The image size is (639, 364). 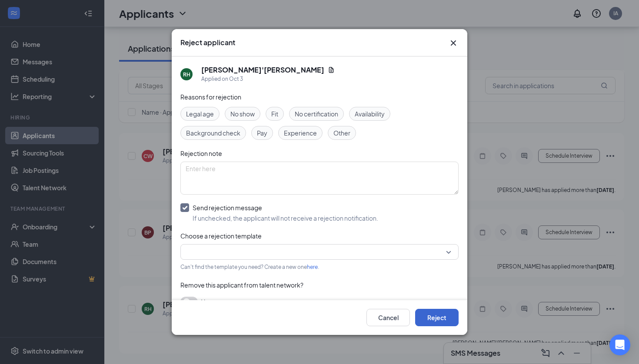 What do you see at coordinates (275, 114) in the screenshot?
I see `span: Fit` at bounding box center [275, 114].